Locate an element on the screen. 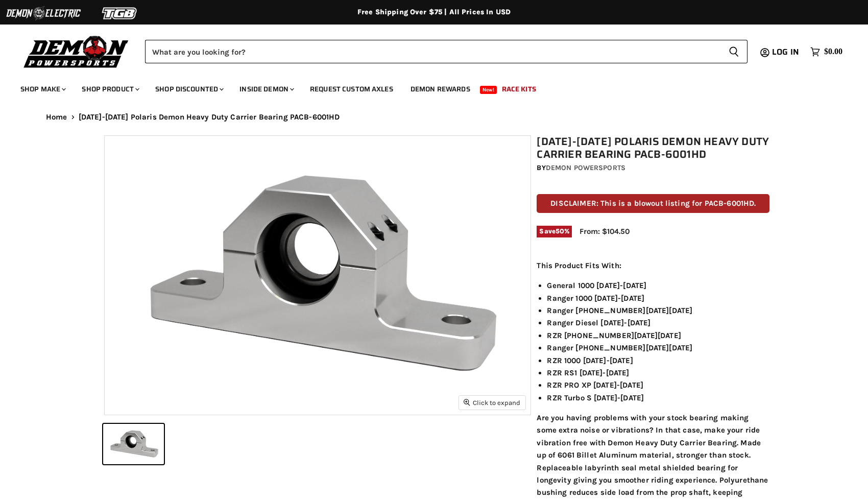 This screenshot has width=868, height=502. input: Search is located at coordinates (432, 52).